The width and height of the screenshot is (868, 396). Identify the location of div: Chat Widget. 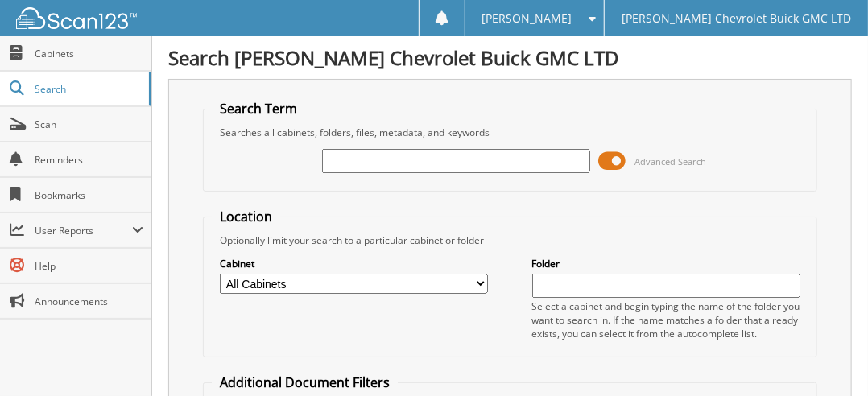
(828, 358).